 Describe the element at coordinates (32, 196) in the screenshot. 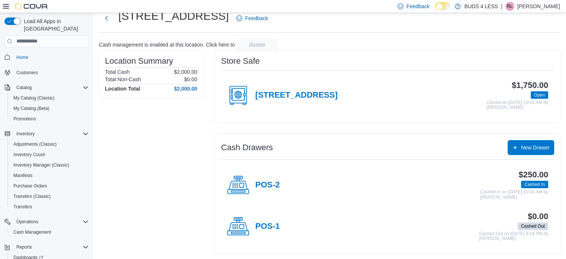

I see `a: Transfers (Classic)` at that location.